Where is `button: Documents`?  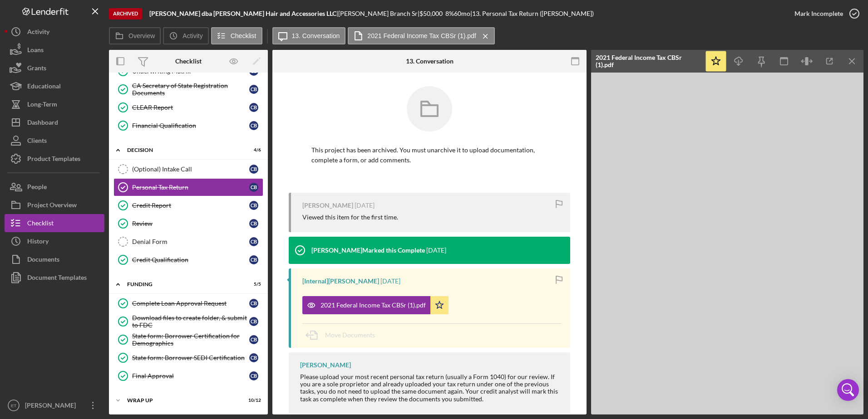 button: Documents is located at coordinates (54, 260).